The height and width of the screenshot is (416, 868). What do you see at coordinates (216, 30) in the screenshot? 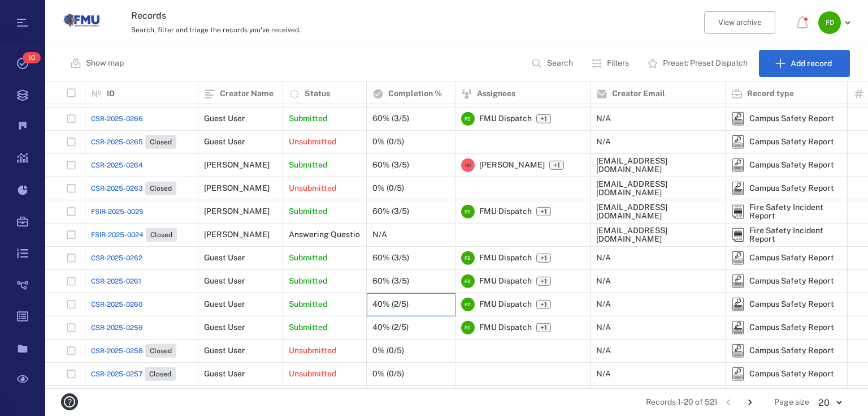
I see `span: Search, filter and triage the records you've received.` at bounding box center [216, 30].